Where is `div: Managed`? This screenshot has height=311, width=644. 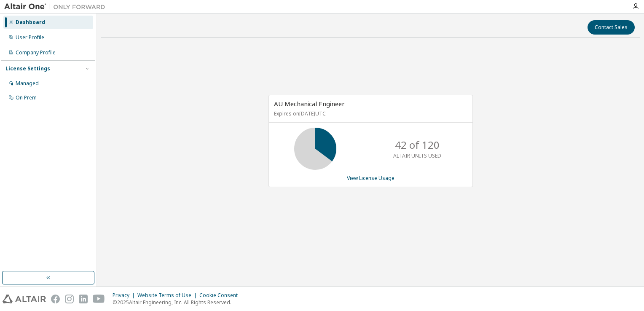 div: Managed is located at coordinates (27, 83).